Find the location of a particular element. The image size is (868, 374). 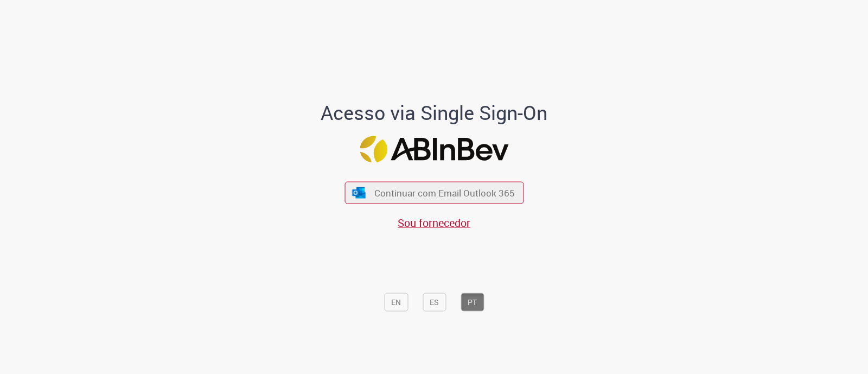

span: Continuar com Email Outlook 365 is located at coordinates (444, 193).